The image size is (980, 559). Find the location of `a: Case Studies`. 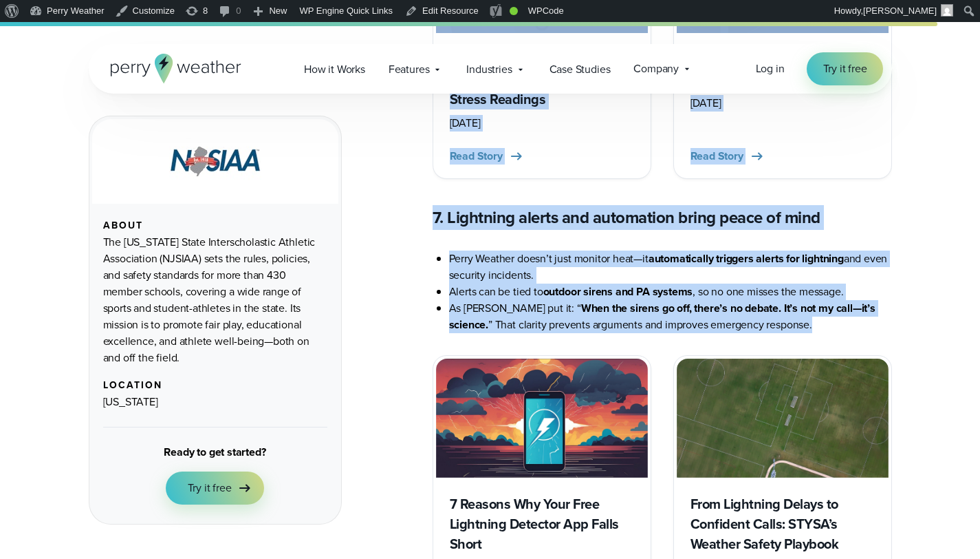

a: Case Studies is located at coordinates (580, 69).